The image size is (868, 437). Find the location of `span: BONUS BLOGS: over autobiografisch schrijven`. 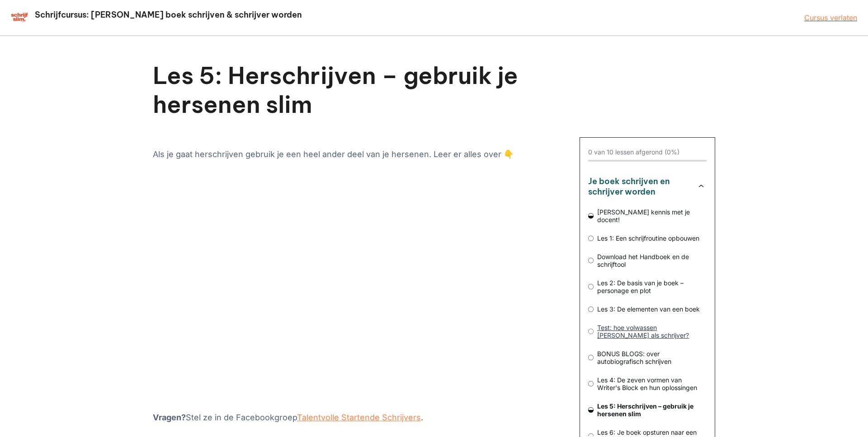

span: BONUS BLOGS: over autobiografisch schrijven is located at coordinates (650, 358).